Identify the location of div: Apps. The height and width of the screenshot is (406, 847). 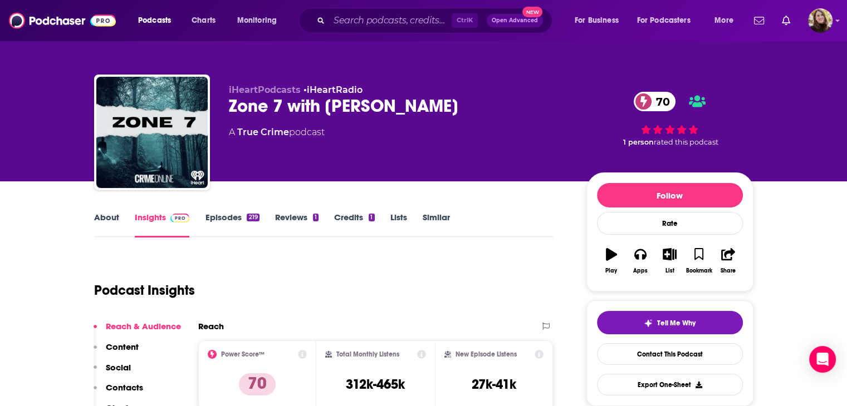
(640, 271).